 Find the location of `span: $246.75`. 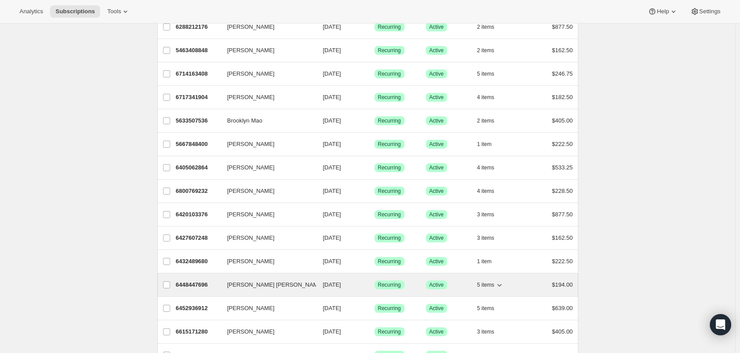

span: $246.75 is located at coordinates (562, 74).